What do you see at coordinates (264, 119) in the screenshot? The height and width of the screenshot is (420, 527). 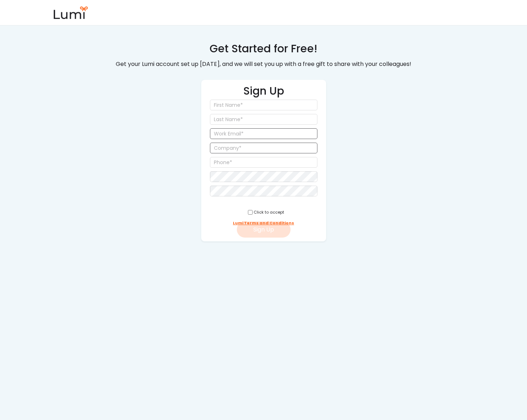 I see `input: Last Name*` at bounding box center [264, 119].